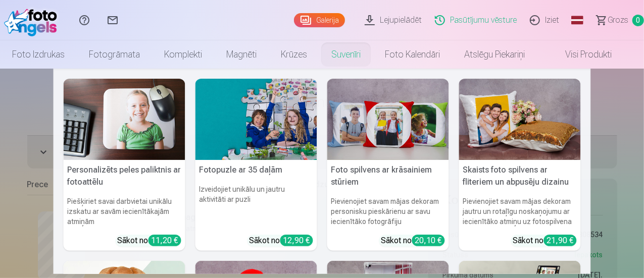  Describe the element at coordinates (256, 206) in the screenshot. I see `h6: Izveidojiet unikālu un jautru aktivitāti ar puzli` at that location.